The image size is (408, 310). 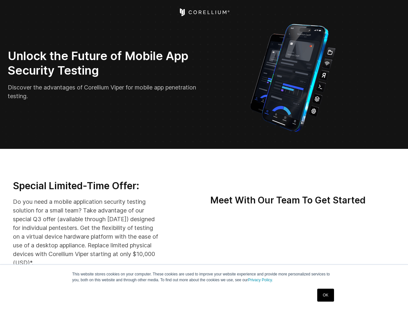 I want to click on img: Corellium_VIPER_Hero_1_1x, so click(x=292, y=77).